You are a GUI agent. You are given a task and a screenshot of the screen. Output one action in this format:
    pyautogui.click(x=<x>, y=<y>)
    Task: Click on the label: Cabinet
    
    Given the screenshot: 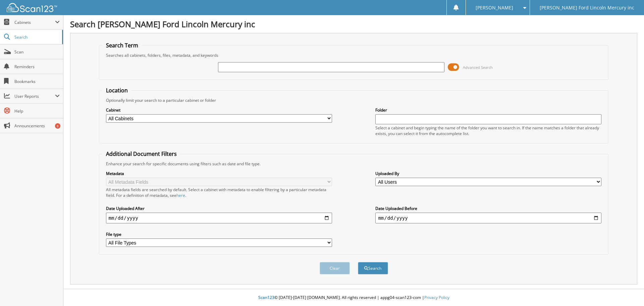 What is the action you would take?
    pyautogui.click(x=219, y=110)
    